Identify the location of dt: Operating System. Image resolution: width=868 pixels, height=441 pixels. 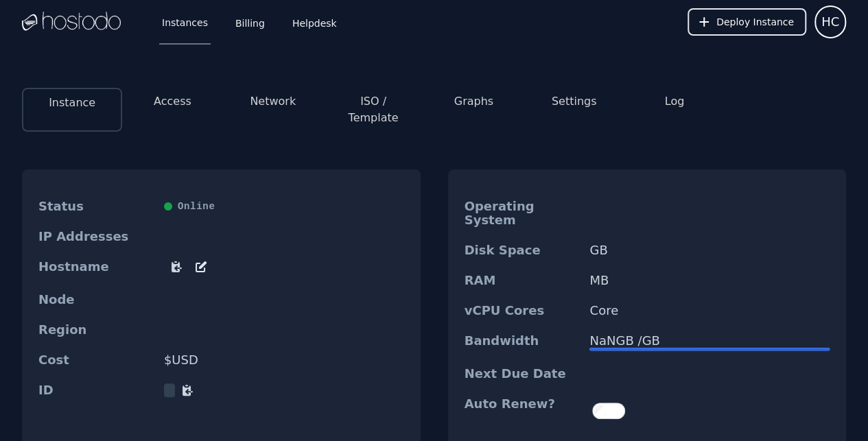
(522, 213).